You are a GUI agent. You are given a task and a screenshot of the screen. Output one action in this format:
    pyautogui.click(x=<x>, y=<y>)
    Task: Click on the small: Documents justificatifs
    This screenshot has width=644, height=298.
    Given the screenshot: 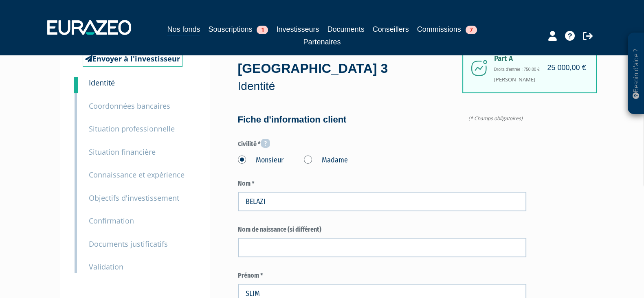 What is the action you would take?
    pyautogui.click(x=128, y=244)
    